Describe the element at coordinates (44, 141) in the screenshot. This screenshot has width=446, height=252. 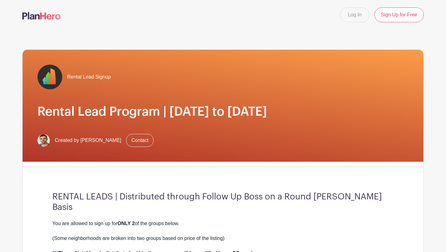
I see `img: Screen%20Shot%202023-02-21%20at%2010.54.51%20AM.png` at that location.